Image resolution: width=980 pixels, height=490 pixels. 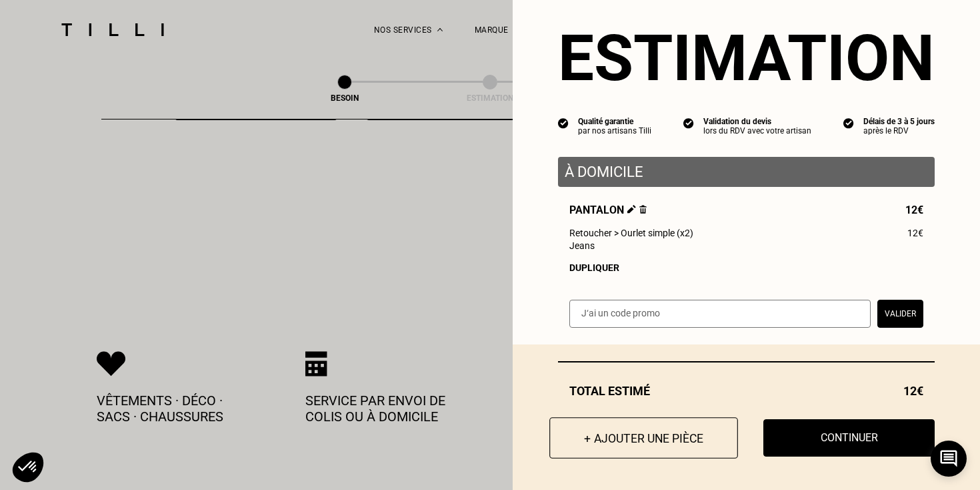 What do you see at coordinates (746, 391) in the screenshot?
I see `div: Total estimé` at bounding box center [746, 391].